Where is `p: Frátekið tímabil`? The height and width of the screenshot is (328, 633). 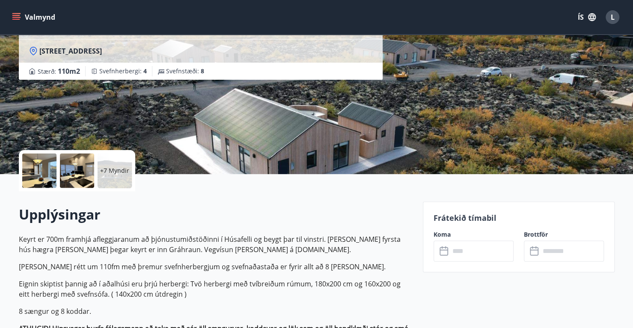
p: Frátekið tímabil is located at coordinates (519, 218).